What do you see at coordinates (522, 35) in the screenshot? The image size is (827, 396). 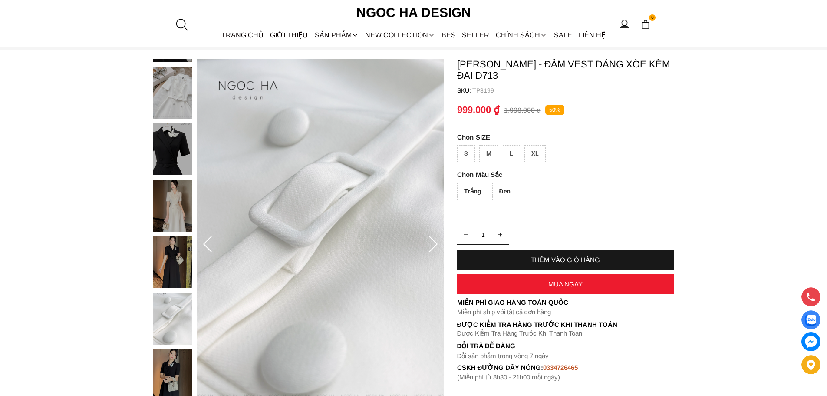 I see `div: Chính sách` at bounding box center [522, 35].